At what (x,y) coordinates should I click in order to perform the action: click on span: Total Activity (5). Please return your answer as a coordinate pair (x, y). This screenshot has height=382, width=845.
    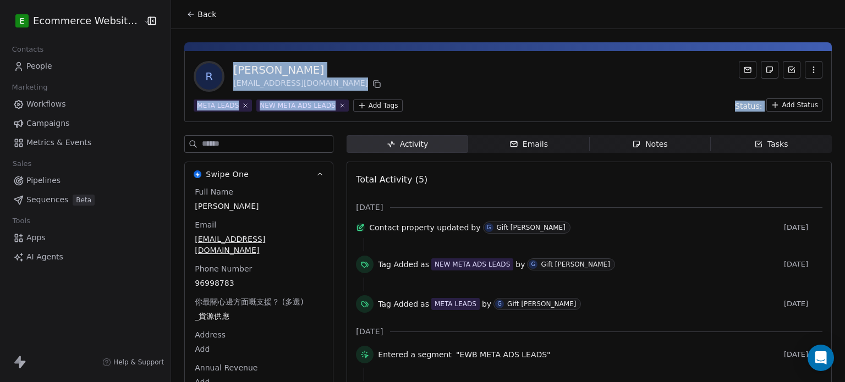
    Looking at the image, I should click on (392, 179).